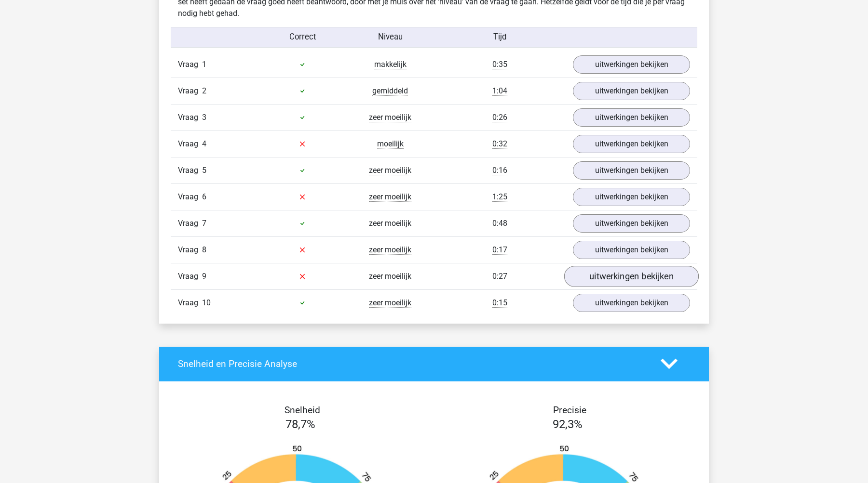  Describe the element at coordinates (390, 91) in the screenshot. I see `span: gemiddeld` at that location.